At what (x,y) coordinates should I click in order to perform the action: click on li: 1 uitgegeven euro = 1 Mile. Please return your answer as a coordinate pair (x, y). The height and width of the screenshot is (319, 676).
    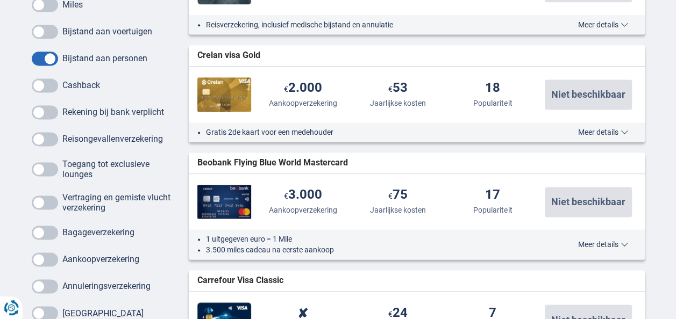
    Looking at the image, I should click on (371, 239).